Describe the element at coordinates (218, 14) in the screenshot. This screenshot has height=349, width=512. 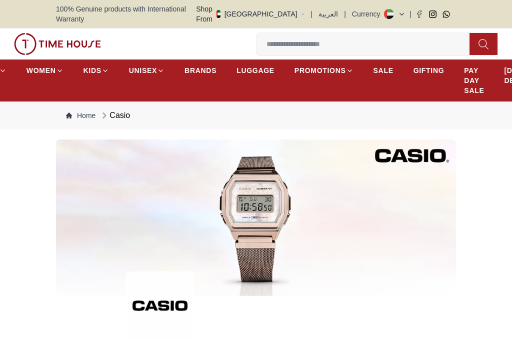
I see `img: United Arab Emirates` at that location.